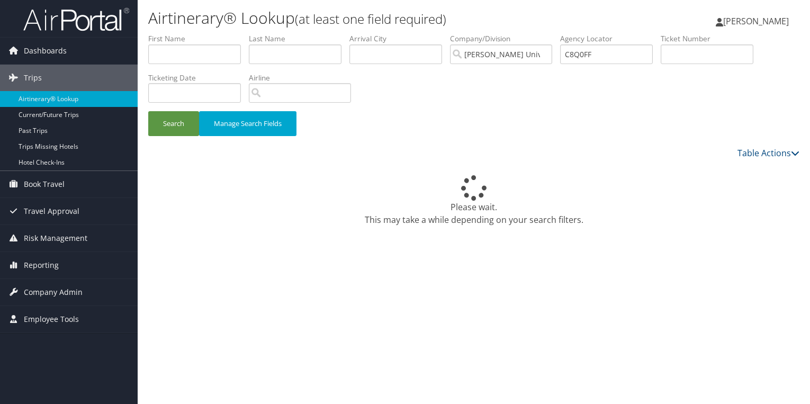 This screenshot has width=810, height=404. Describe the element at coordinates (41, 265) in the screenshot. I see `span: Reporting` at that location.